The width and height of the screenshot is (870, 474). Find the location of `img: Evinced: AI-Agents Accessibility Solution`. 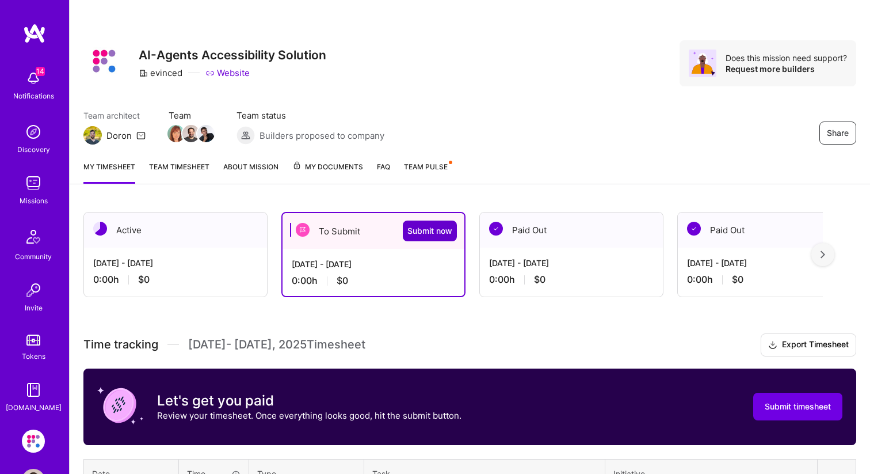

img: Evinced: AI-Agents Accessibility Solution is located at coordinates (33, 441).